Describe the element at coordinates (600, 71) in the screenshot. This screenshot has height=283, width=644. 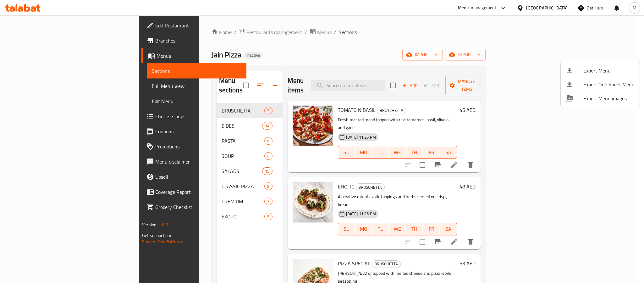
I see `li: Export menu items` at that location.